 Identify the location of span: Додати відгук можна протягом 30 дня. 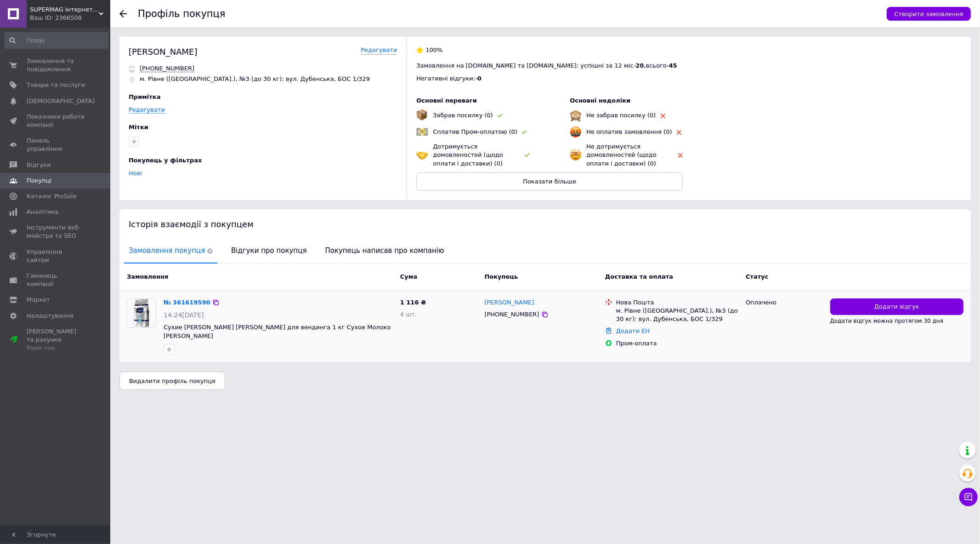
(886, 321).